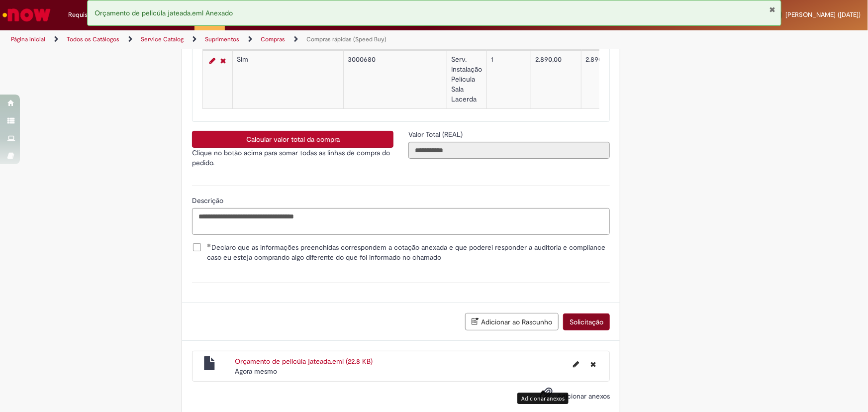  Describe the element at coordinates (164, 13) in the screenshot. I see `span: Orçamento de pelicúla jateada.eml Anexado` at that location.